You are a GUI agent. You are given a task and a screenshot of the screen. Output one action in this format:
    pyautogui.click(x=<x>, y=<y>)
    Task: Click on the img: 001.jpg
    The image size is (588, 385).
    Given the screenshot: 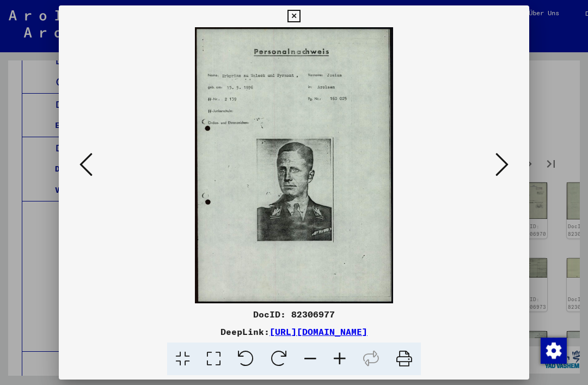 What is the action you would take?
    pyautogui.click(x=294, y=165)
    